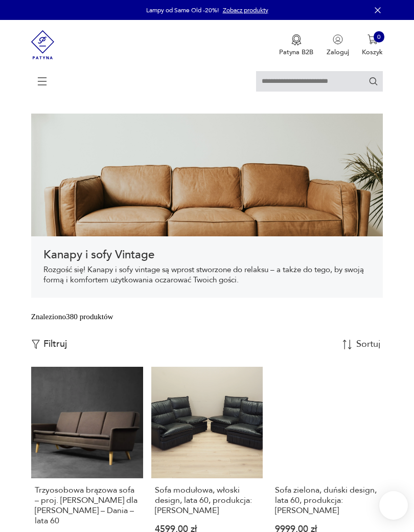  I want to click on button: Zaloguj, so click(338, 46).